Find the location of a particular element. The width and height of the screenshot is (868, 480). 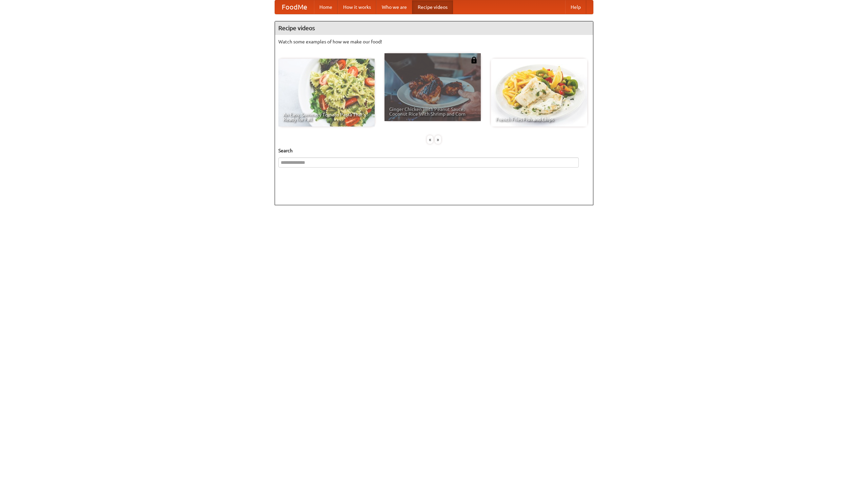

a: French Fries Fish and Chips is located at coordinates (540, 92).